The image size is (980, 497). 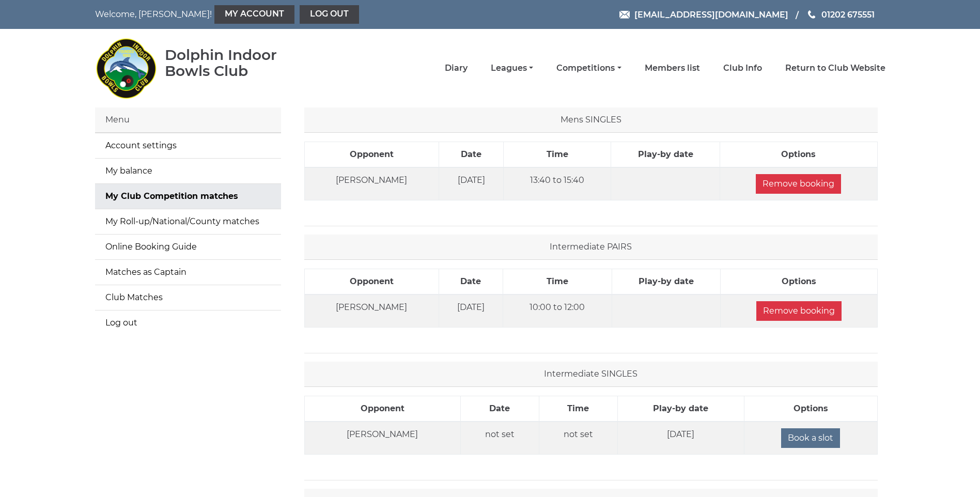 I want to click on span: 01202 675551, so click(x=848, y=14).